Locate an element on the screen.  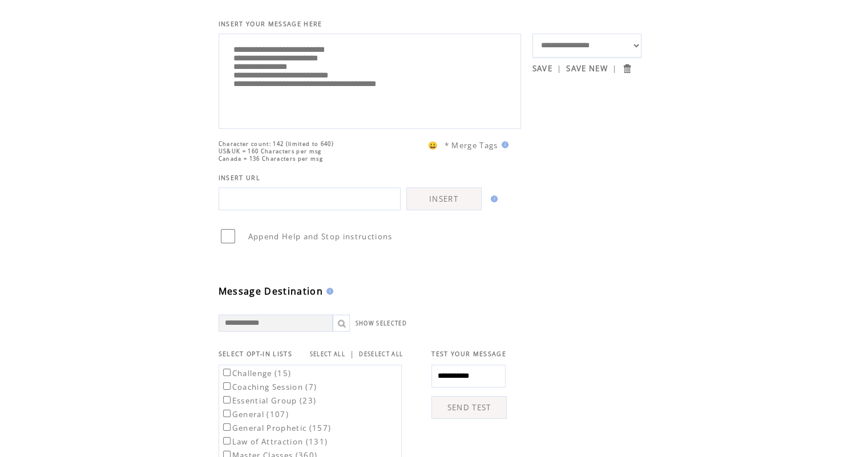
label: Challenge (15) is located at coordinates (256, 373).